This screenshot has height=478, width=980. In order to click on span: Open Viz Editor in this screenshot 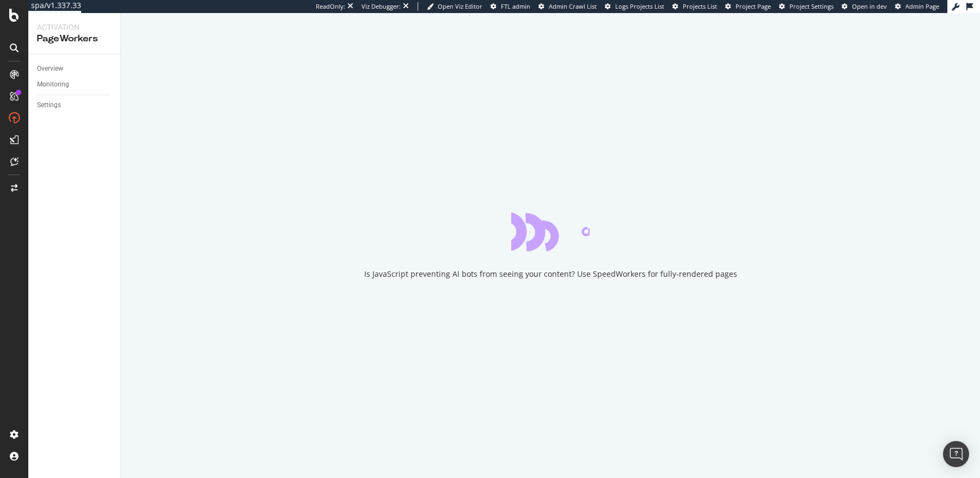, I will do `click(460, 6)`.